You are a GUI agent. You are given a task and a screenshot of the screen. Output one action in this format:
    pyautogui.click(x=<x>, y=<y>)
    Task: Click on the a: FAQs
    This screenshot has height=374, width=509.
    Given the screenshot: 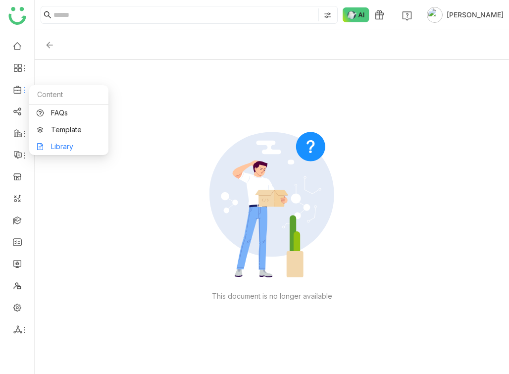 What is the action you would take?
    pyautogui.click(x=69, y=113)
    